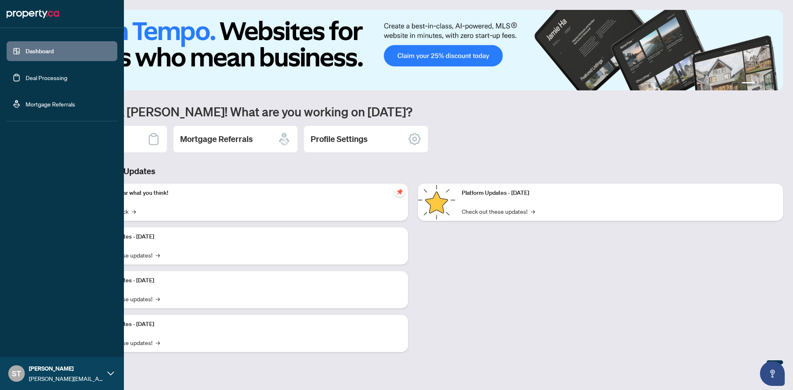 The width and height of the screenshot is (793, 390). What do you see at coordinates (413, 171) in the screenshot?
I see `h3: Brokerage & Industry Updates` at bounding box center [413, 171].